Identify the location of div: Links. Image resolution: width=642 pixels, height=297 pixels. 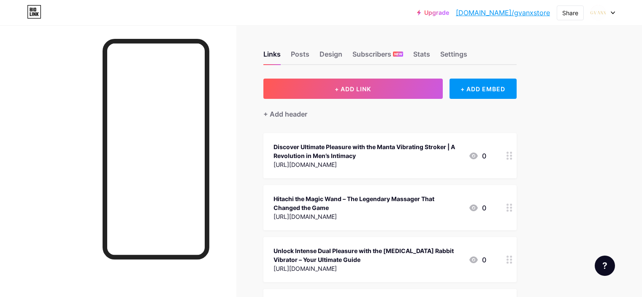
(272, 57).